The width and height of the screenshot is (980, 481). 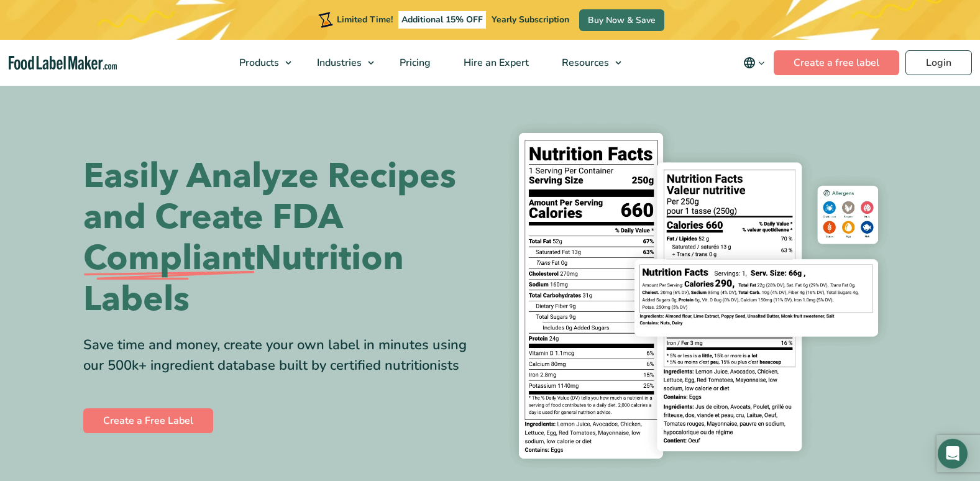 What do you see at coordinates (169, 259) in the screenshot?
I see `span: Compliant` at bounding box center [169, 259].